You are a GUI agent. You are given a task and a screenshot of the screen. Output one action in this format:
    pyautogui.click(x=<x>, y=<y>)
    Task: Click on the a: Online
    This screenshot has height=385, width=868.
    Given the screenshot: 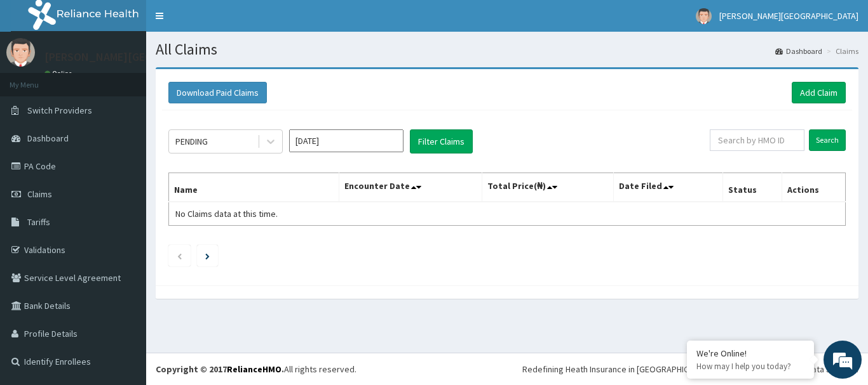 What is the action you would take?
    pyautogui.click(x=60, y=74)
    